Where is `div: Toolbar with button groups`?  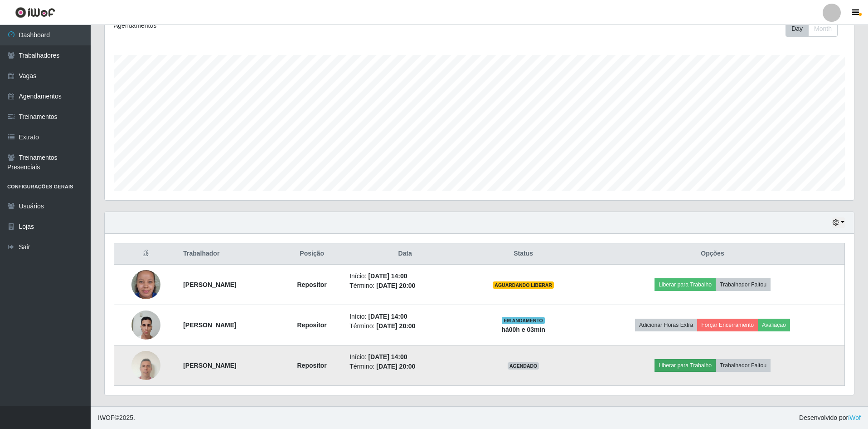 div: Toolbar with button groups is located at coordinates (815, 28).